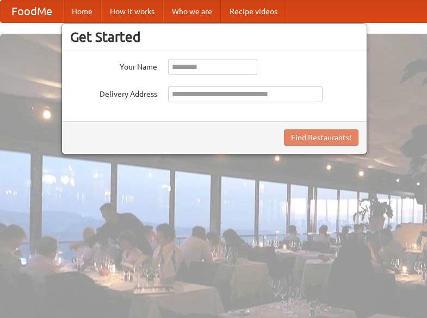  Describe the element at coordinates (254, 11) in the screenshot. I see `a: Recipe videos` at that location.